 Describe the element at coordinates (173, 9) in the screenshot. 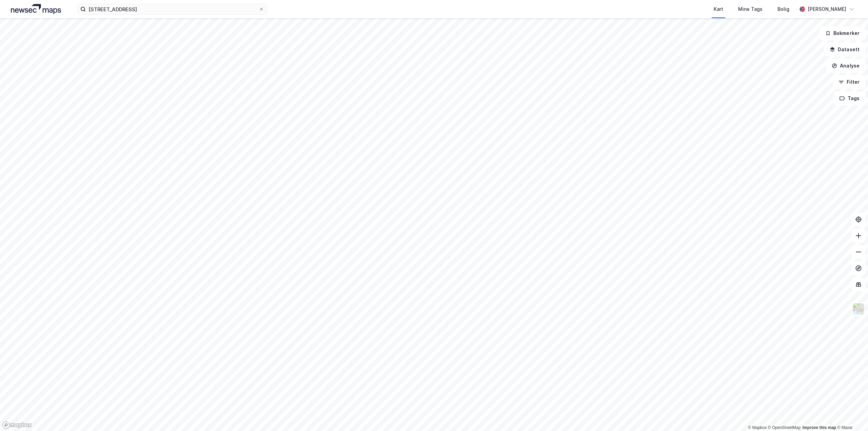

I see `input: Søk på adresse, matrikkel, gårdeiere, leietakere eller personer` at that location.